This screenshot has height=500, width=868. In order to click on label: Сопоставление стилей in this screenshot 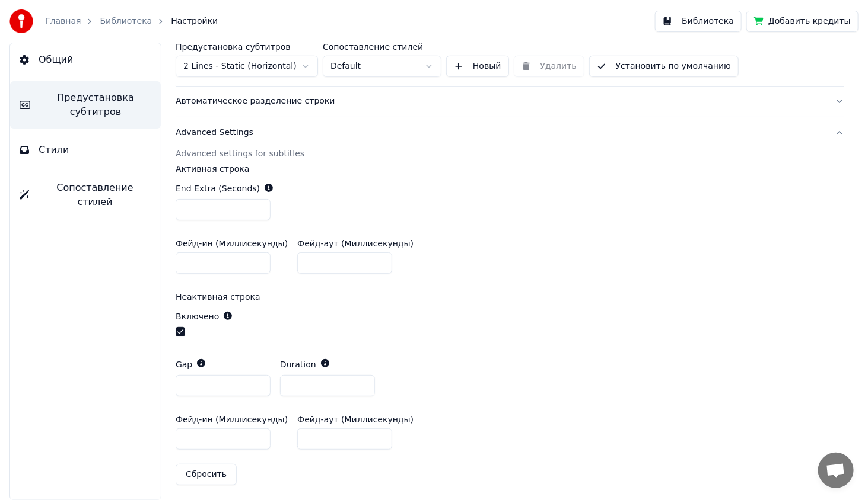, I will do `click(382, 47)`.